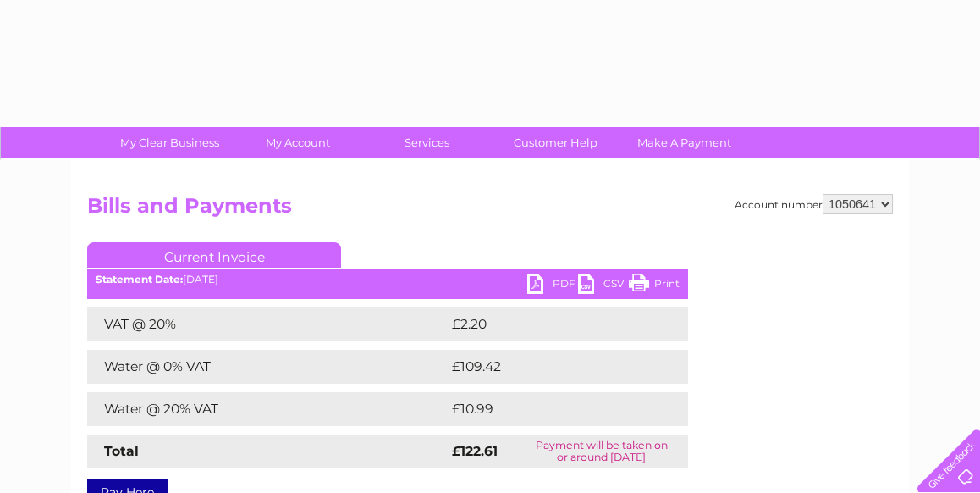 The image size is (980, 493). Describe the element at coordinates (556, 142) in the screenshot. I see `a: Customer Help` at that location.